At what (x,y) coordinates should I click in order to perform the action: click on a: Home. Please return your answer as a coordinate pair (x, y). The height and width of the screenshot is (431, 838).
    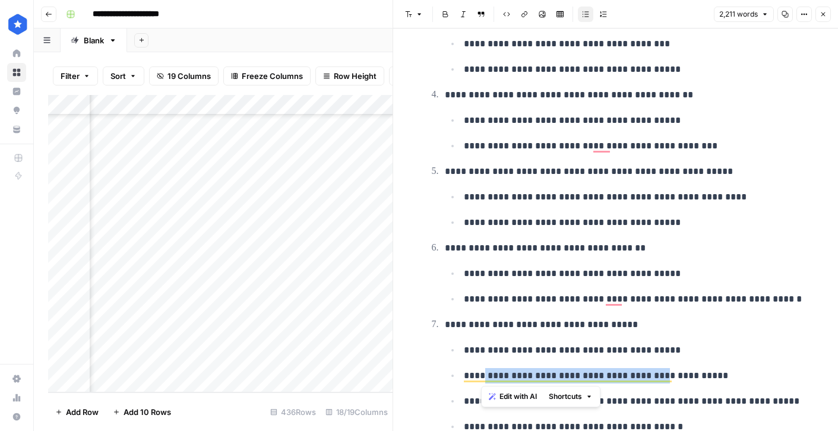
    Looking at the image, I should click on (17, 53).